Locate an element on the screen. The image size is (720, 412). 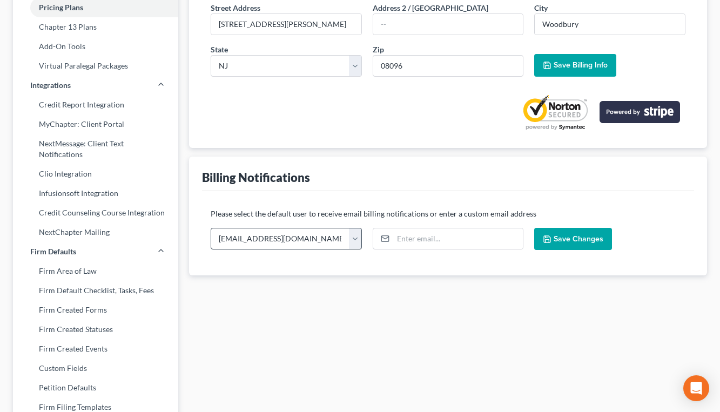
span: City is located at coordinates (540, 8).